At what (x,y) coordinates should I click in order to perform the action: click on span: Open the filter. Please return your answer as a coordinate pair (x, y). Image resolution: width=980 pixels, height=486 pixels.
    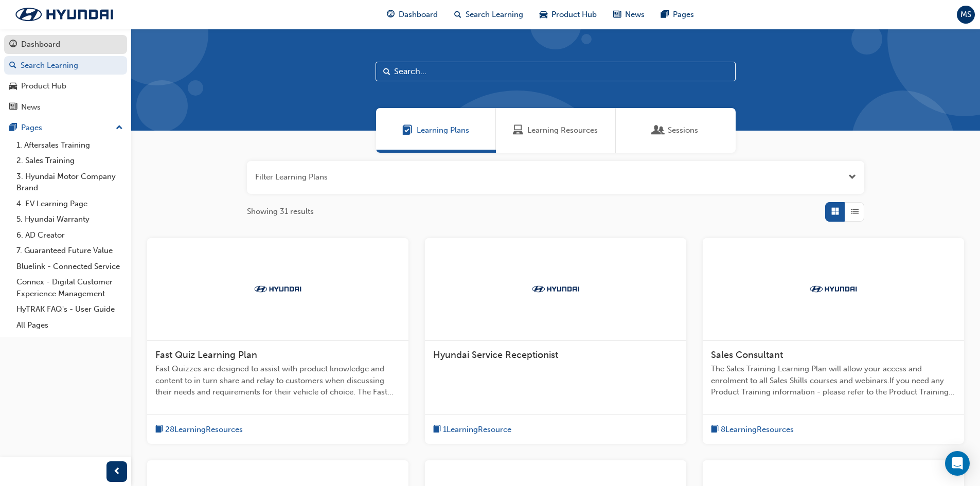
    Looking at the image, I should click on (852, 177).